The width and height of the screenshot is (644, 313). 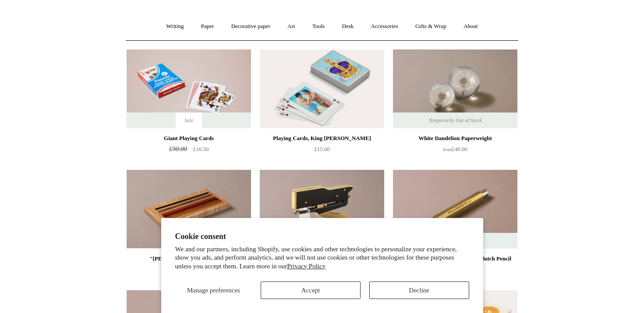 What do you see at coordinates (189, 89) in the screenshot?
I see `a: Giant Playing Cards Giant Playing Cards Sale` at bounding box center [189, 89].